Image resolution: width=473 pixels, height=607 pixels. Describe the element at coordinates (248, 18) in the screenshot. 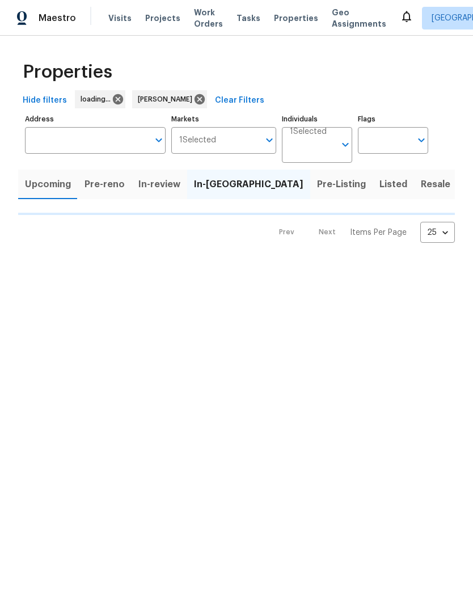

I see `span: Tasks` at that location.